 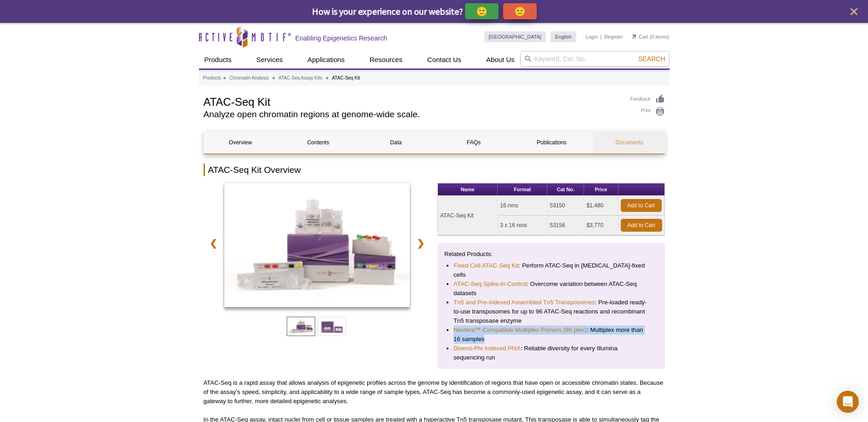 I want to click on a: Register, so click(x=614, y=37).